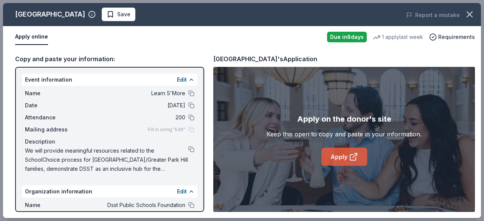 The height and width of the screenshot is (221, 484). I want to click on span: Attendance, so click(50, 118).